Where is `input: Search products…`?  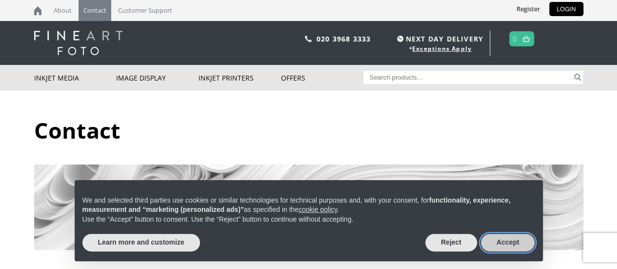 input: Search products… is located at coordinates (468, 77).